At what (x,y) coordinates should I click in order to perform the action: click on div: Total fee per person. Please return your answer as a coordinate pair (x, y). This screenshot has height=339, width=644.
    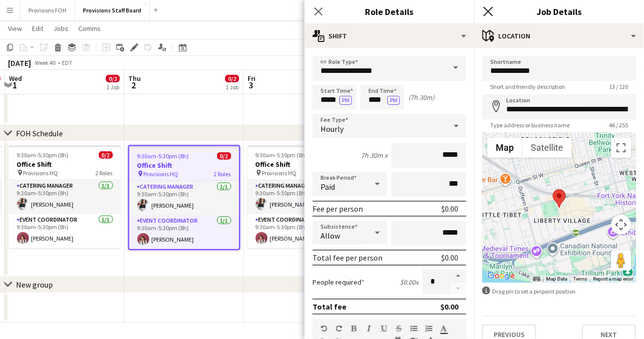
    Looking at the image, I should click on (347, 258).